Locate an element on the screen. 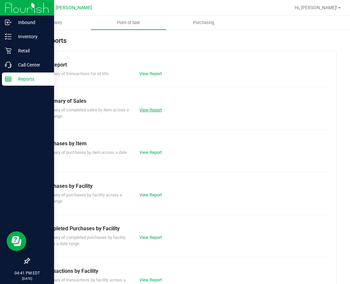 The width and height of the screenshot is (350, 284). span: Point of Sale is located at coordinates (128, 23).